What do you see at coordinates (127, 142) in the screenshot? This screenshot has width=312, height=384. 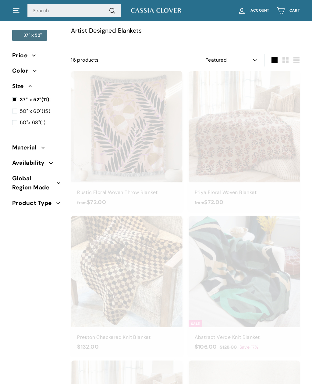 I see `a: Rustic Floral Woven Throw Blanket` at bounding box center [127, 142].